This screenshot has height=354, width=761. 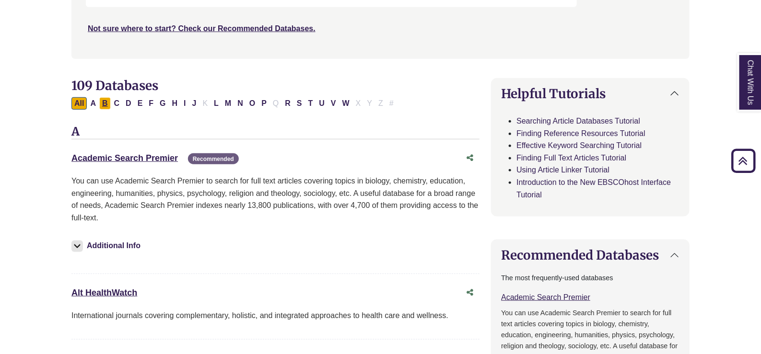 What do you see at coordinates (185, 104) in the screenshot?
I see `button: Filter Results I` at bounding box center [185, 104].